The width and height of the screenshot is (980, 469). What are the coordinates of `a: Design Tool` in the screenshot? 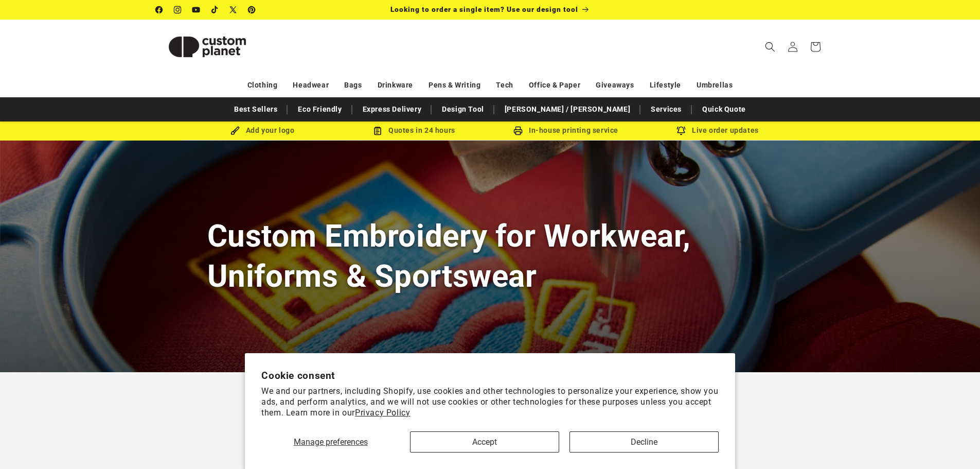 It's located at (463, 109).